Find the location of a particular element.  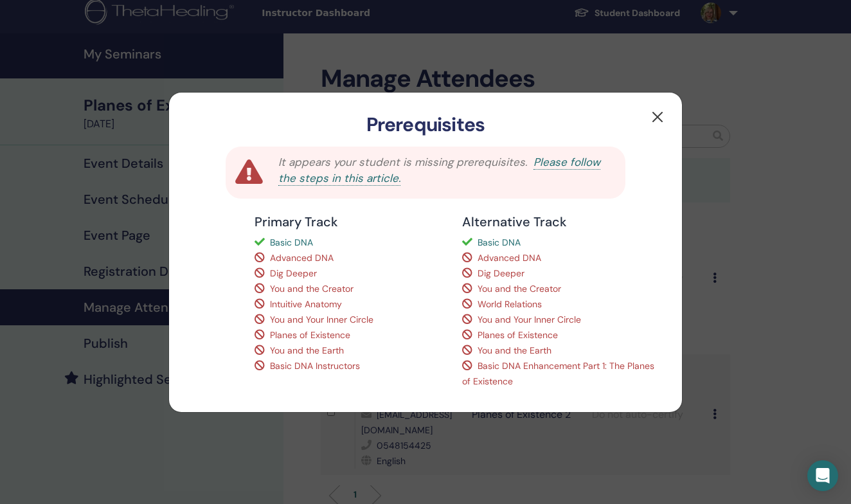

h4: Alternative Track is located at coordinates (558, 222).